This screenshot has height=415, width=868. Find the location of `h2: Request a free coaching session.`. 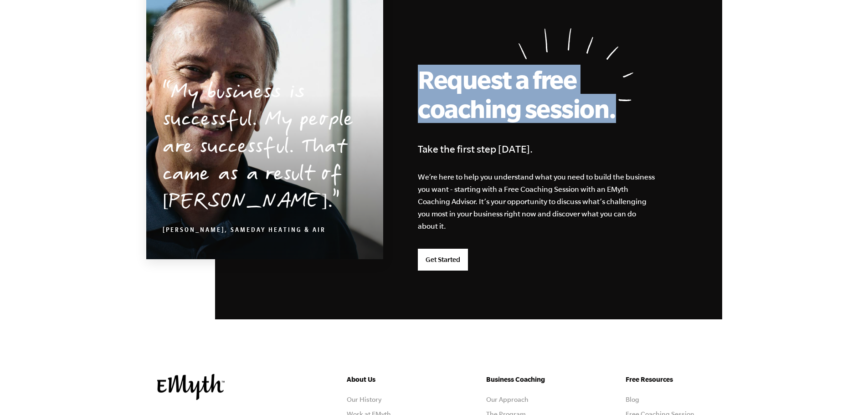

h2: Request a free coaching session. is located at coordinates (520, 94).